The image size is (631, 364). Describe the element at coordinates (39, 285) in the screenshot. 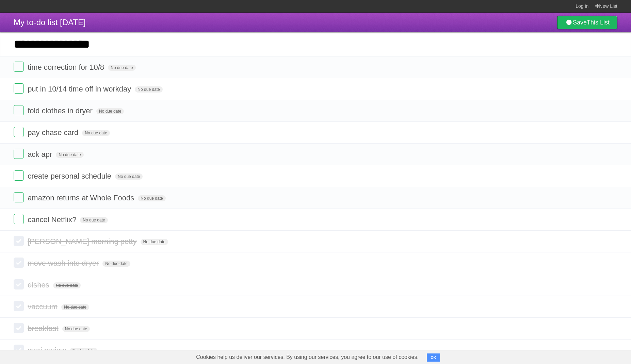

I see `span: dishes` at that location.